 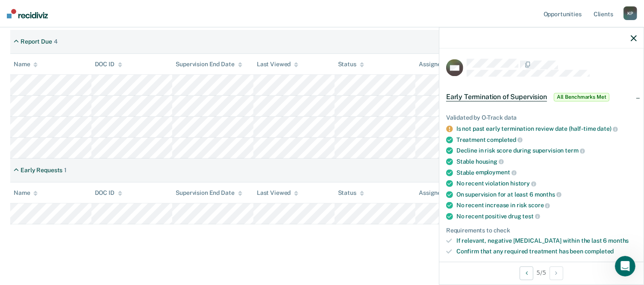 I want to click on div: No recent violation, so click(x=547, y=184).